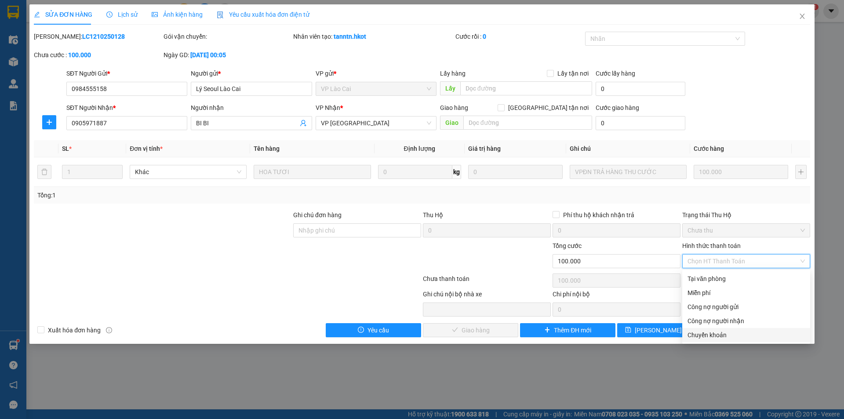 This screenshot has width=844, height=419. Describe the element at coordinates (628, 172) in the screenshot. I see `input: Ghi Chú` at that location.